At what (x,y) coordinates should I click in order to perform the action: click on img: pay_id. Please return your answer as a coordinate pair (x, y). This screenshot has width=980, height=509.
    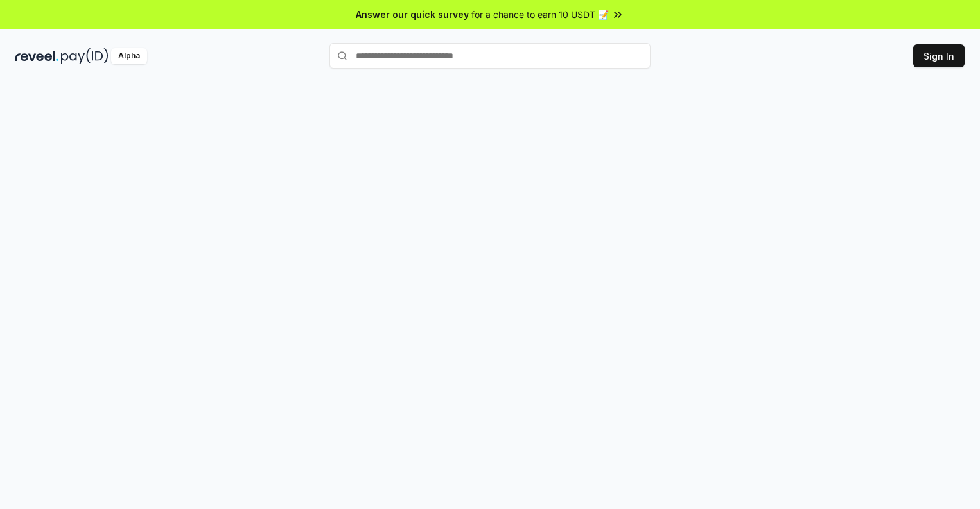
    Looking at the image, I should click on (85, 55).